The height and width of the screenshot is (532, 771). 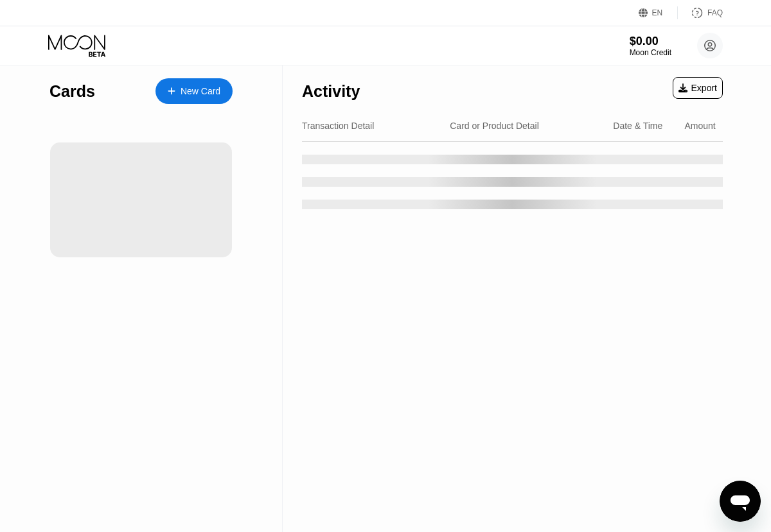 I want to click on div: $0.00Moon Credit, so click(x=650, y=46).